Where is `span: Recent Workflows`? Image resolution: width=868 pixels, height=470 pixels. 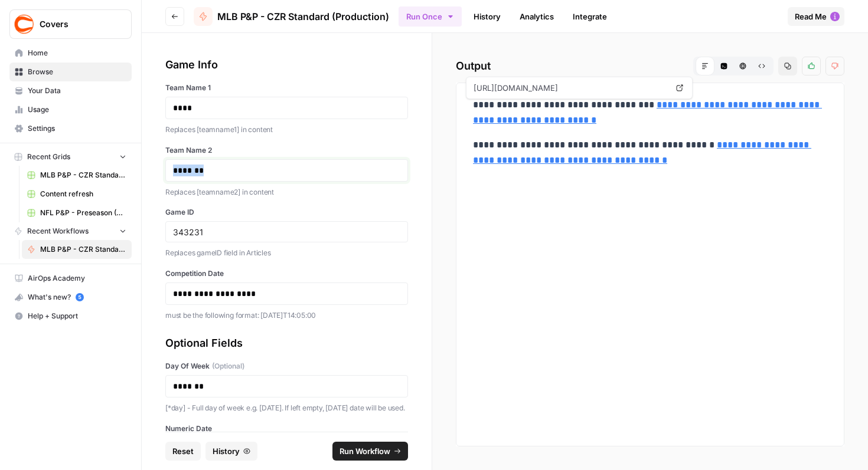 span: Recent Workflows is located at coordinates (58, 231).